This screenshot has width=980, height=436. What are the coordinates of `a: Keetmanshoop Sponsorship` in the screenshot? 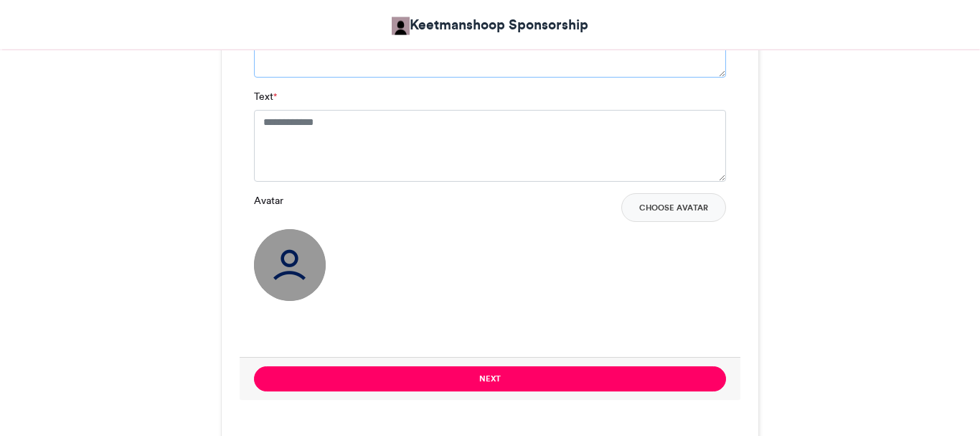 It's located at (490, 25).